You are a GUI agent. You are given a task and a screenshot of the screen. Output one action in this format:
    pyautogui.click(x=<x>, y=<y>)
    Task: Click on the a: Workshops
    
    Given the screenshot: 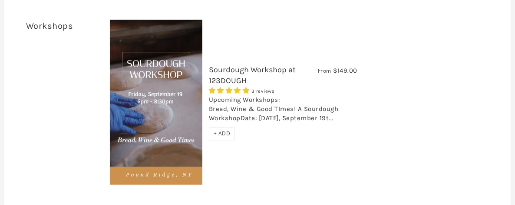 What is the action you would take?
    pyautogui.click(x=50, y=26)
    